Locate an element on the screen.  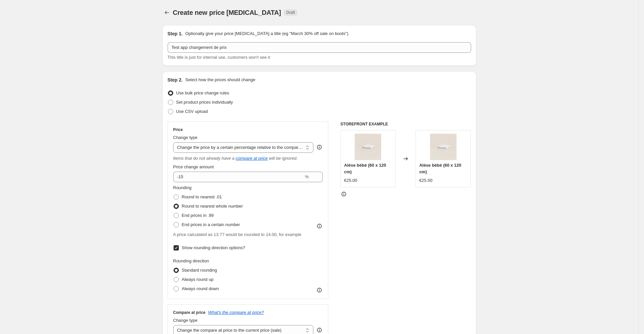
i: compare at price is located at coordinates (251, 158).